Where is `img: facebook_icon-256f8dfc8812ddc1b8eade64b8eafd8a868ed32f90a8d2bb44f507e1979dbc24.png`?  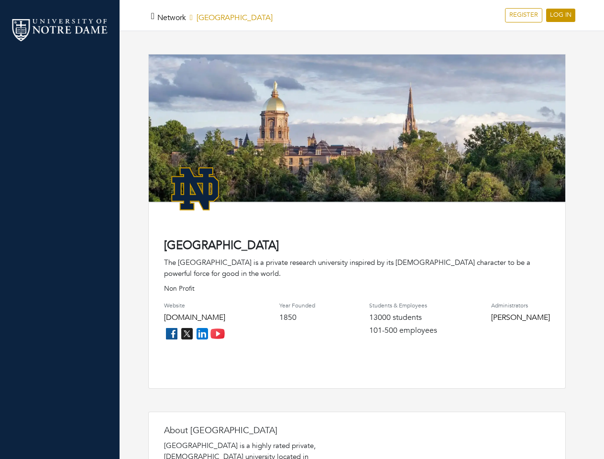 img: facebook_icon-256f8dfc8812ddc1b8eade64b8eafd8a868ed32f90a8d2bb44f507e1979dbc24.png is located at coordinates (172, 334).